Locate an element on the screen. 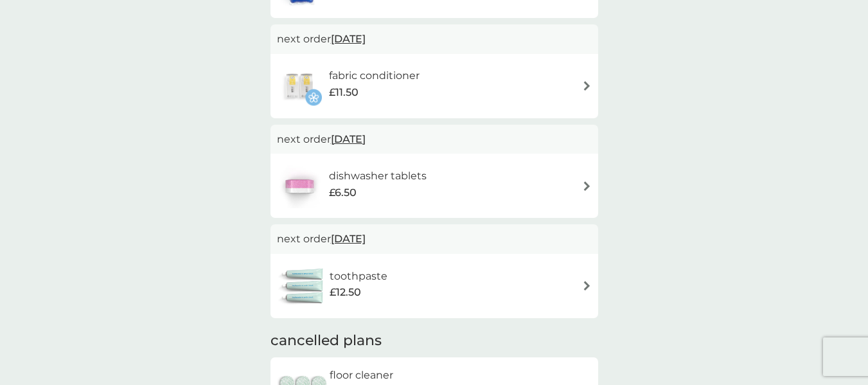  h6: dishwasher tablets is located at coordinates (378, 176).